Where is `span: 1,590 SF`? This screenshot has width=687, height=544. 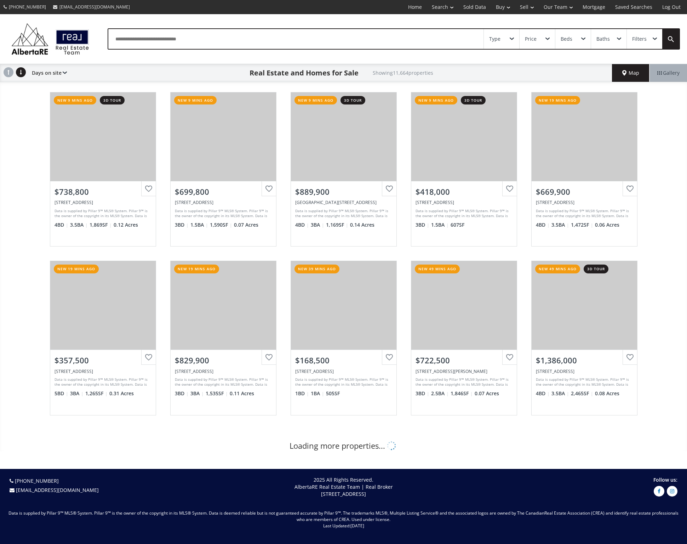 span: 1,590 SF is located at coordinates (221, 225).